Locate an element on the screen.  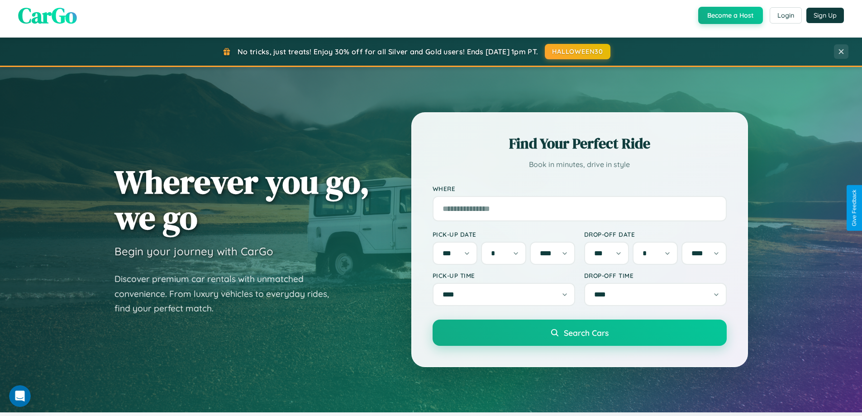
label: Drop-off Time is located at coordinates (655, 275).